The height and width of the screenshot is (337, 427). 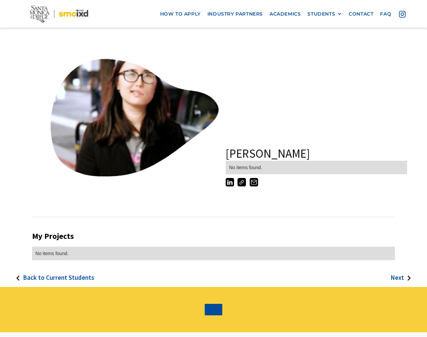 I want to click on h3: Back to Current Students, so click(x=58, y=277).